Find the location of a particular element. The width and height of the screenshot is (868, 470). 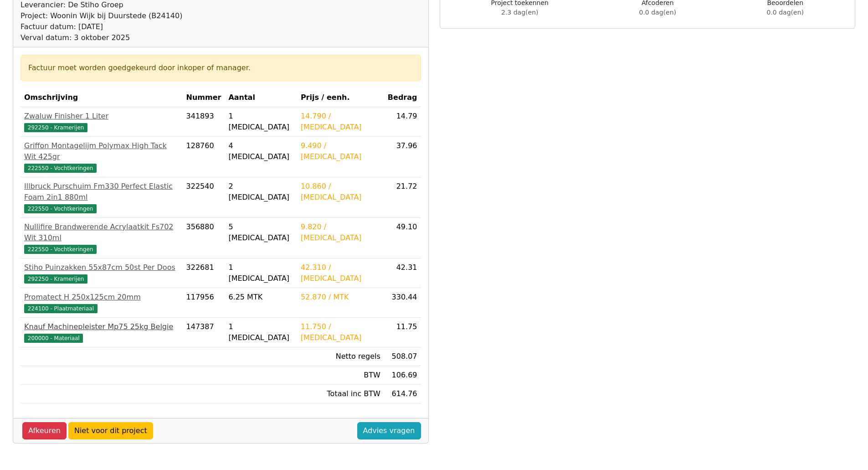

td: 147387 is located at coordinates (204, 333).